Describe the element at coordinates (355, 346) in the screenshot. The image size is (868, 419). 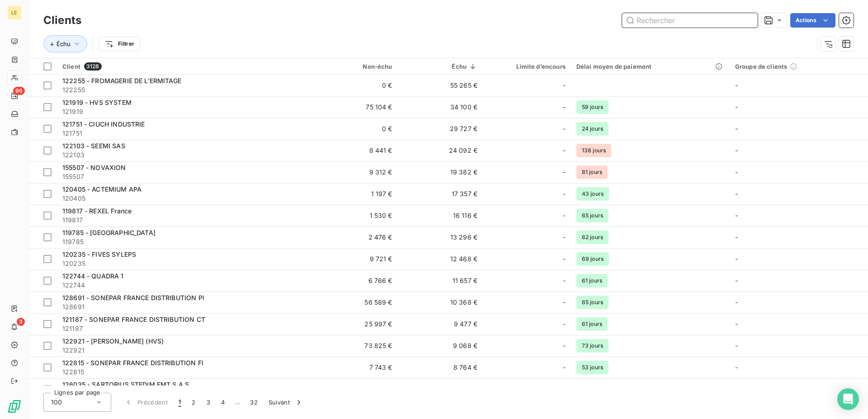
I see `td: 73 825 €` at that location.